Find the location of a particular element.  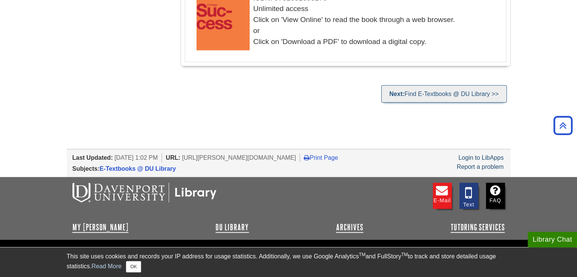

strong: Next: is located at coordinates (397, 94).